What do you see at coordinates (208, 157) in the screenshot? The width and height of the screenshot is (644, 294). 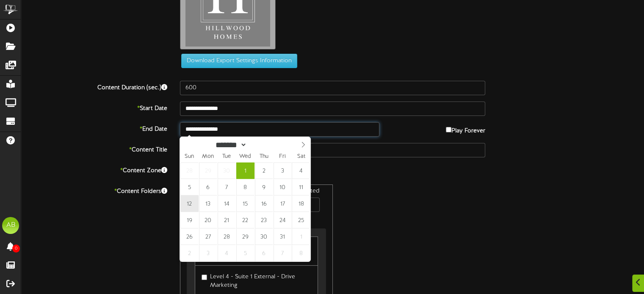 I see `span: Mon` at bounding box center [208, 157].